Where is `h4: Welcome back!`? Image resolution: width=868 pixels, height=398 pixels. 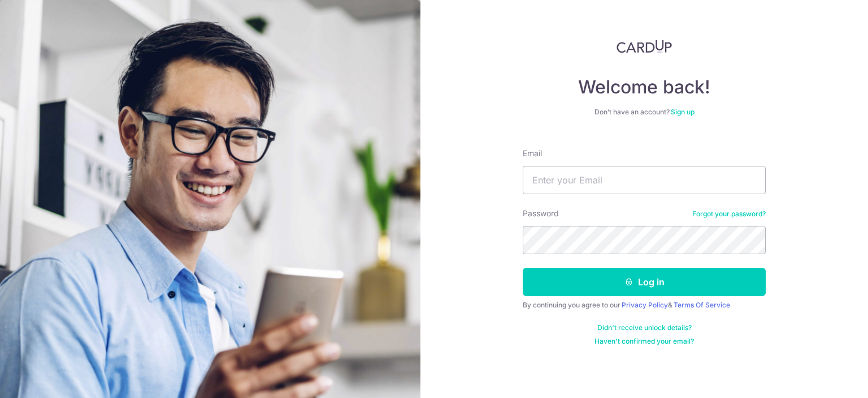
h4: Welcome back! is located at coordinates (645, 87).